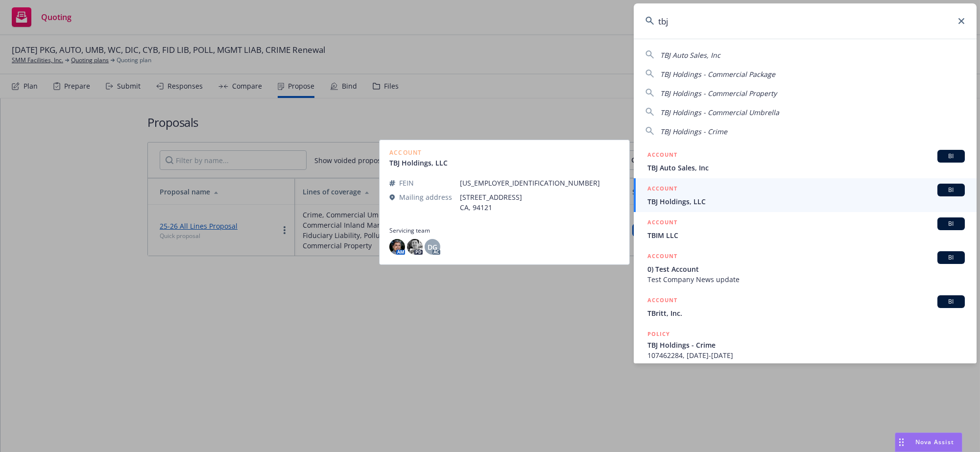  What do you see at coordinates (806, 269) in the screenshot?
I see `span: 0) Test Account` at bounding box center [806, 269].